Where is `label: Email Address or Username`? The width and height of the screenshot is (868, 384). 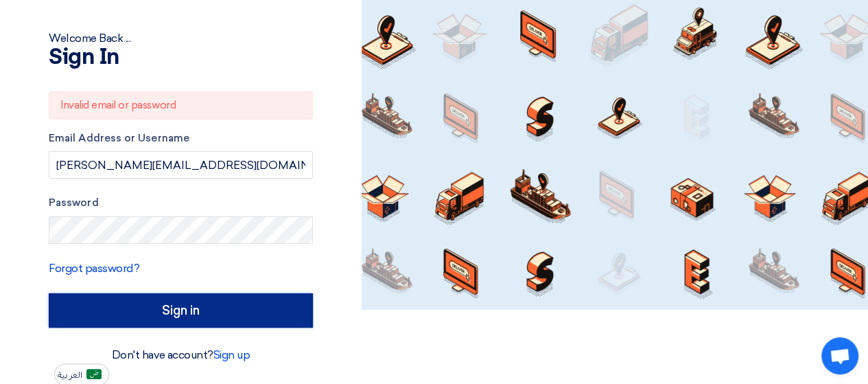
label: Email Address or Username is located at coordinates (181, 138).